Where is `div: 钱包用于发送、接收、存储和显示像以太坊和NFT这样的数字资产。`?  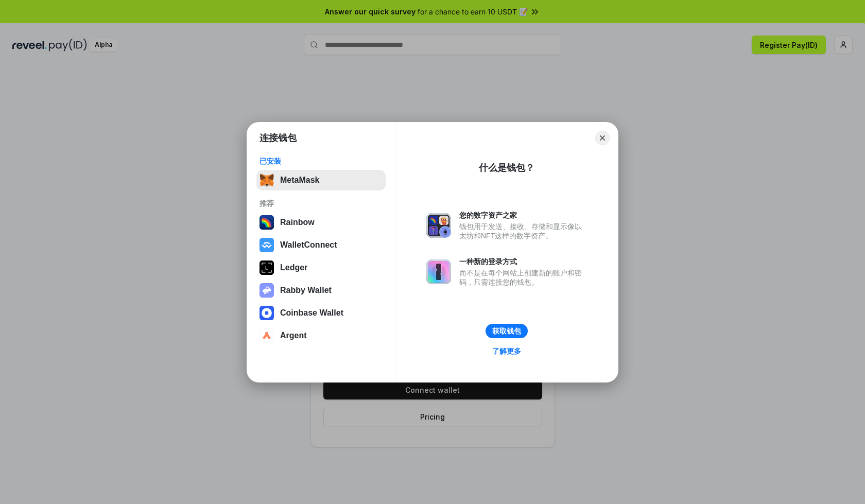 div: 钱包用于发送、接收、存储和显示像以太坊和NFT这样的数字资产。 is located at coordinates (523, 231).